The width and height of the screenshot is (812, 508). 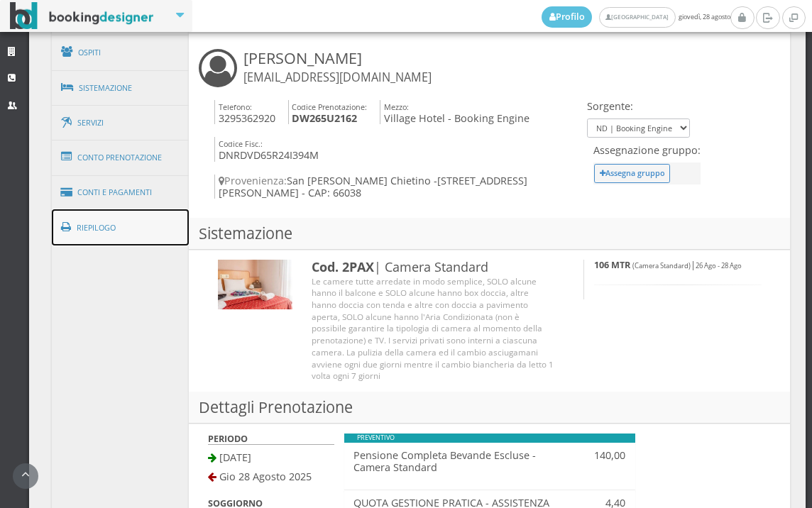 I want to click on h3: | Camera Standard, so click(x=433, y=268).